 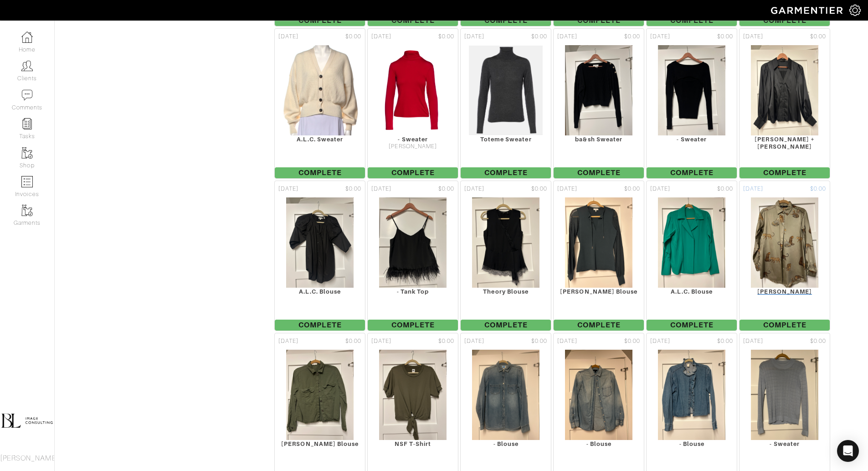 I want to click on img: comment-icon-a0a6a9ef722e966f86d9cbdc48e553b5cf19dbc54f86b18d962a5391bc8f6eb6.png, so click(x=27, y=95).